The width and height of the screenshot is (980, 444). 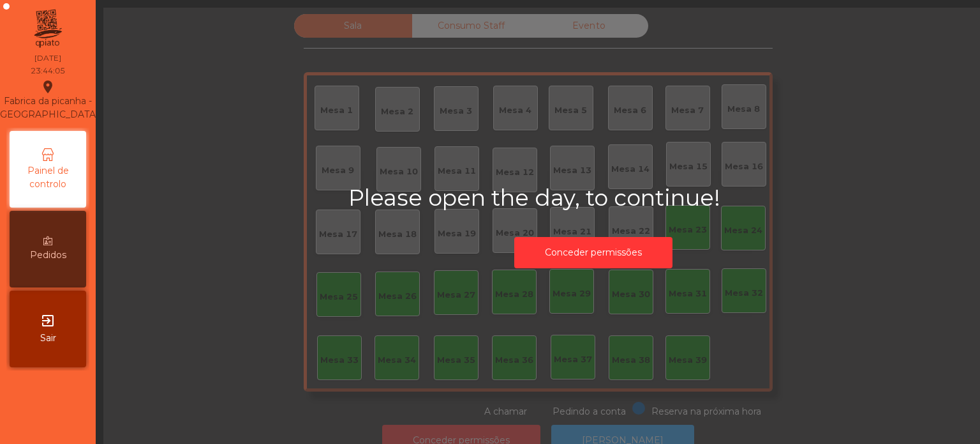 I want to click on span: Pedidos, so click(x=48, y=255).